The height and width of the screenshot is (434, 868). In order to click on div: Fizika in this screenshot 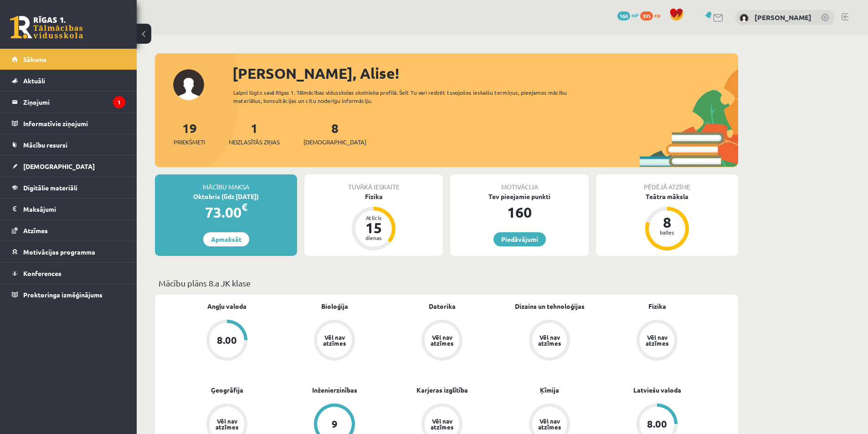, I will do `click(373, 196)`.